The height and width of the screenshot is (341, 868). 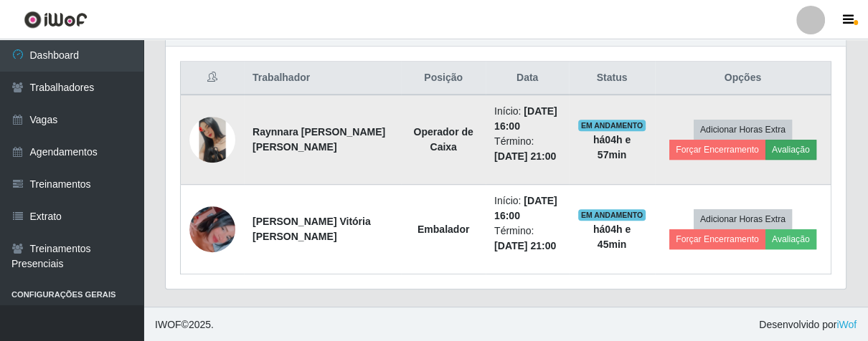 What do you see at coordinates (322, 78) in the screenshot?
I see `th: Trabalhador` at bounding box center [322, 78].